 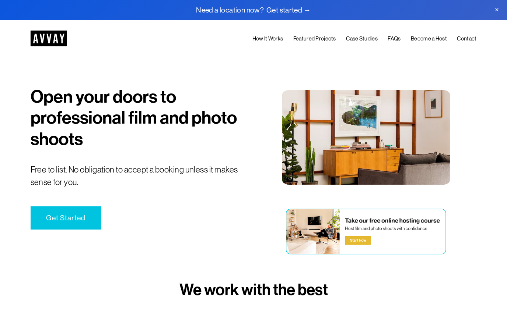 What do you see at coordinates (394, 38) in the screenshot?
I see `a: FAQs` at bounding box center [394, 38].